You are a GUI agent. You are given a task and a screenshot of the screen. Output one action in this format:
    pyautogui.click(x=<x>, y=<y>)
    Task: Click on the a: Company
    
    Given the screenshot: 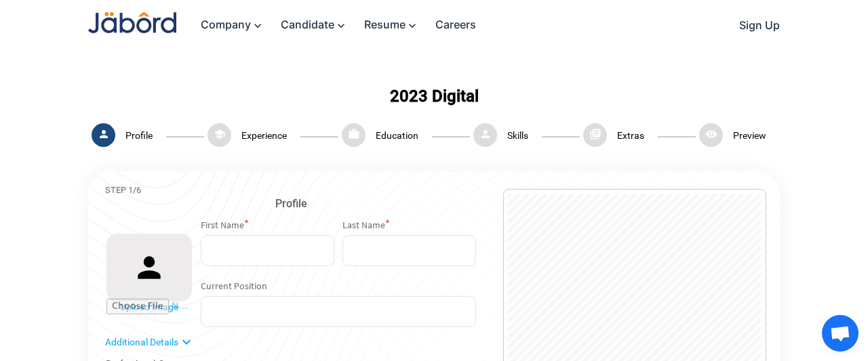 What is the action you would take?
    pyautogui.click(x=227, y=25)
    